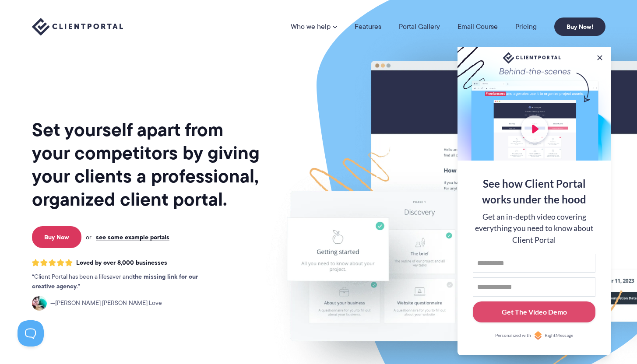 This screenshot has width=637, height=364. I want to click on a: Who we help, so click(314, 27).